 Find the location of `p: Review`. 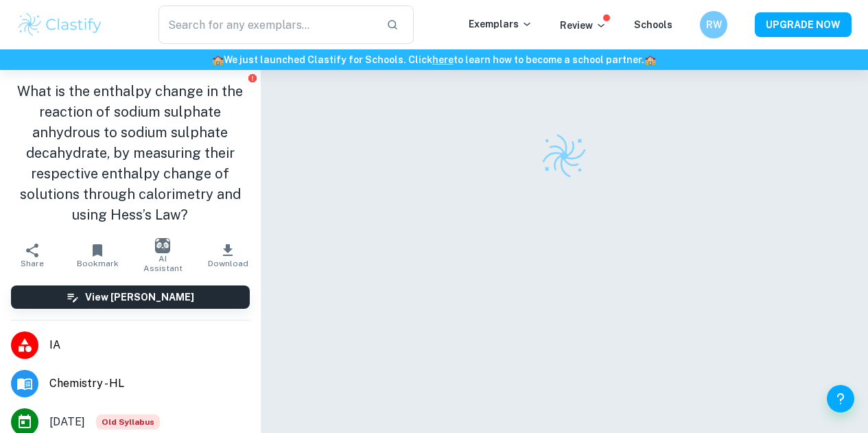

p: Review is located at coordinates (583, 25).